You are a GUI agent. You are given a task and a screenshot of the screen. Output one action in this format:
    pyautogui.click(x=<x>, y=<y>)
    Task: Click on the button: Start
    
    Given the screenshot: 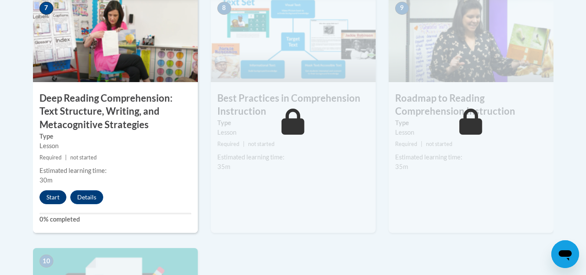 What is the action you would take?
    pyautogui.click(x=53, y=197)
    